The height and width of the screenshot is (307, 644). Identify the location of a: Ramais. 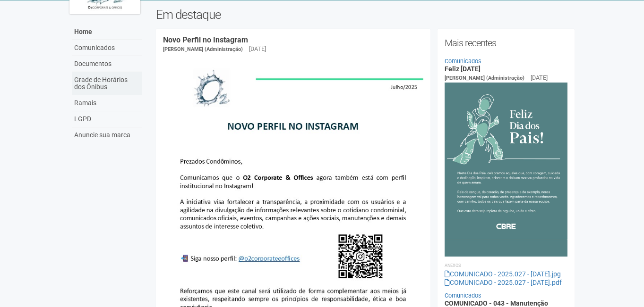
(107, 103).